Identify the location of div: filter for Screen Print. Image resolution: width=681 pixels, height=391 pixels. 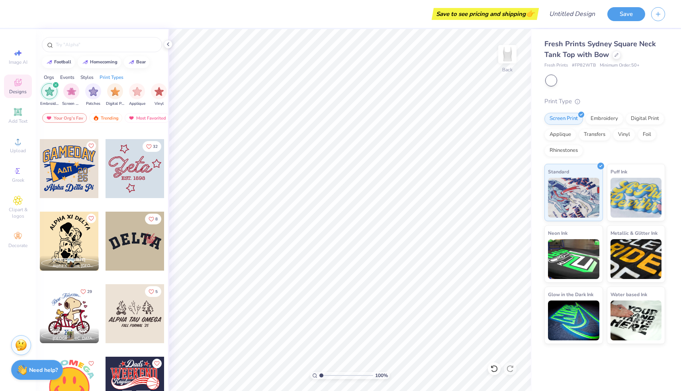
(71, 95).